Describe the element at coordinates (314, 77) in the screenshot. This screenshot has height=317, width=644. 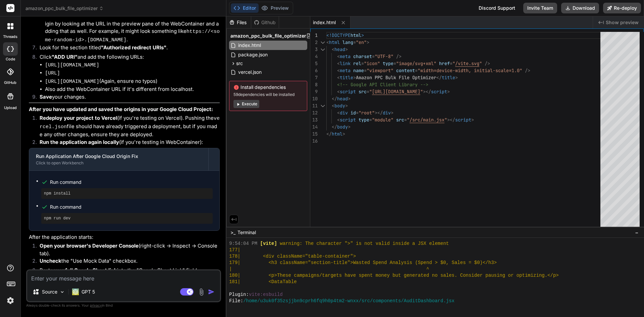
I see `div: 7` at that location.